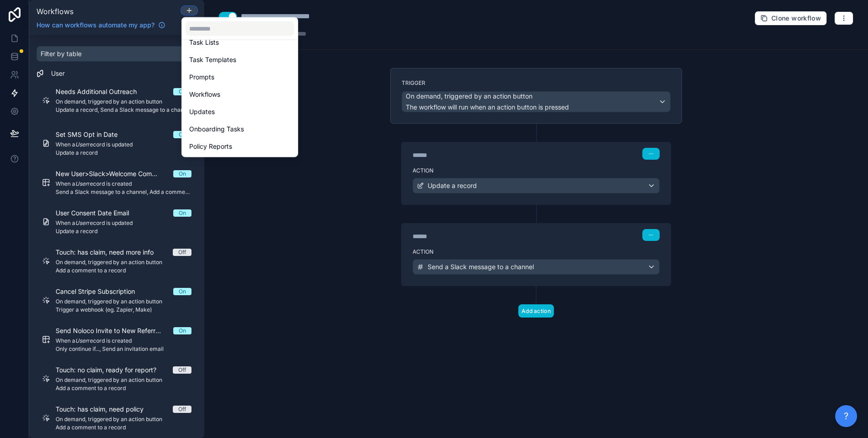  Describe the element at coordinates (211, 147) in the screenshot. I see `span: Policy Reports` at that location.